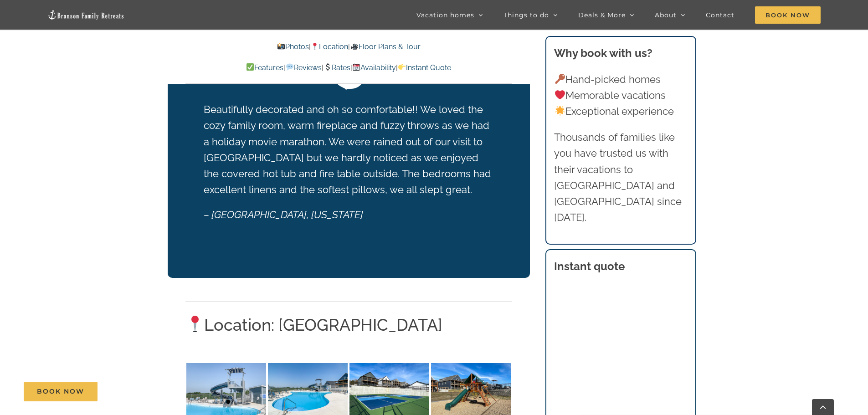 Image resolution: width=868 pixels, height=415 pixels. I want to click on a: Photos, so click(293, 46).